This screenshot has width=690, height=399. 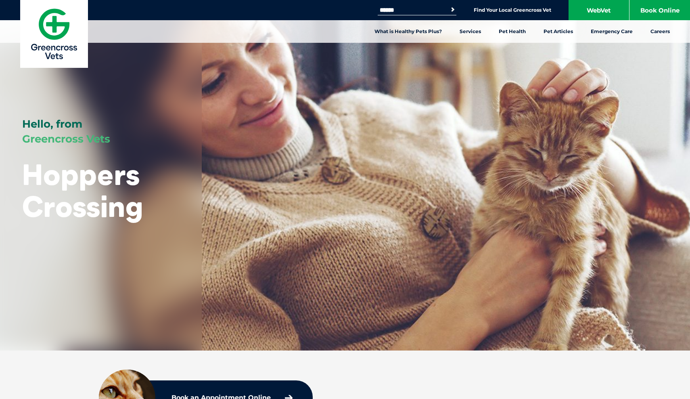 I want to click on h1: Hoppers Crossing, so click(x=101, y=190).